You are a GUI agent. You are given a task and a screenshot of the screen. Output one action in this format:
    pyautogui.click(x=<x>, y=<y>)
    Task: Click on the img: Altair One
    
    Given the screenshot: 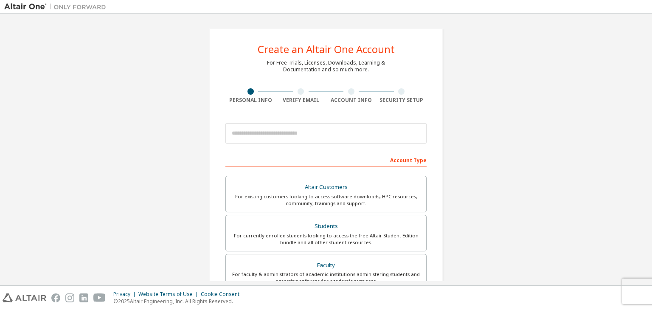 What is the action you would take?
    pyautogui.click(x=57, y=7)
    